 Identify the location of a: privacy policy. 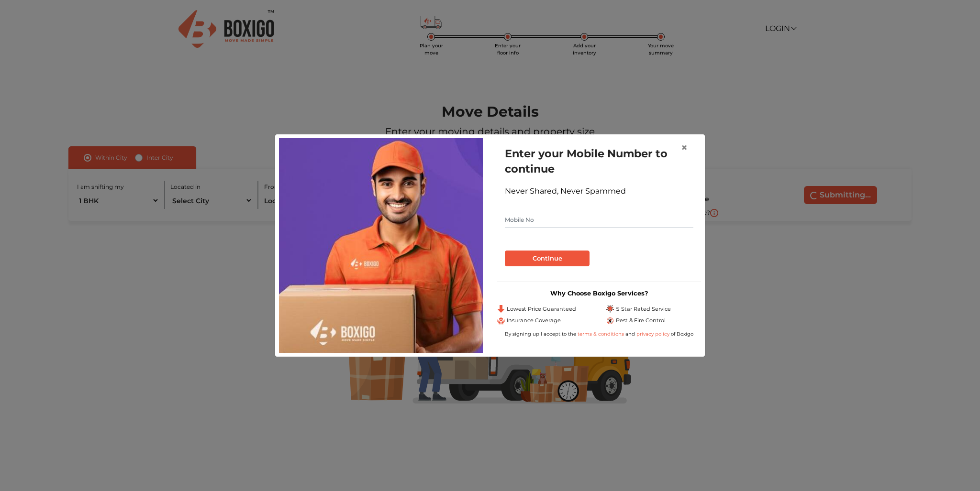
(653, 334).